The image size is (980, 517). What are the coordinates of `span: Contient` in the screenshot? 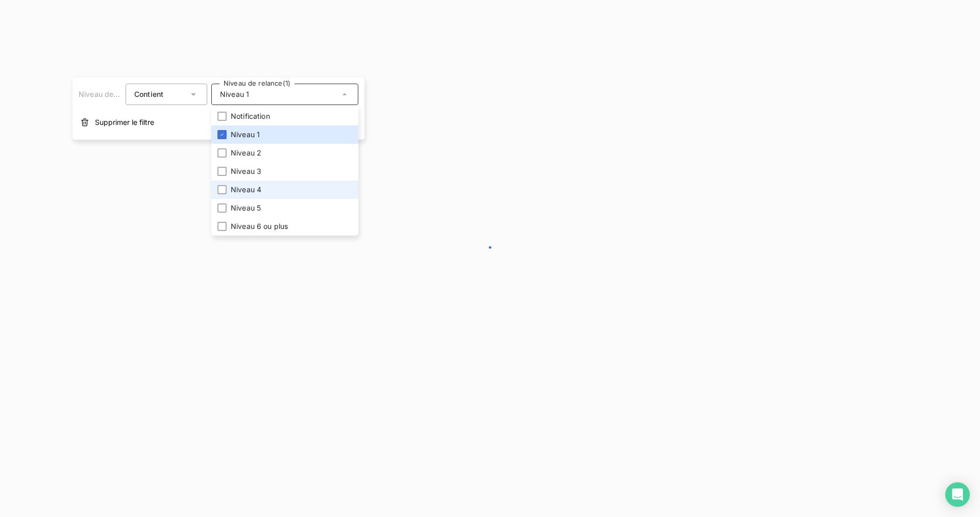 It's located at (149, 94).